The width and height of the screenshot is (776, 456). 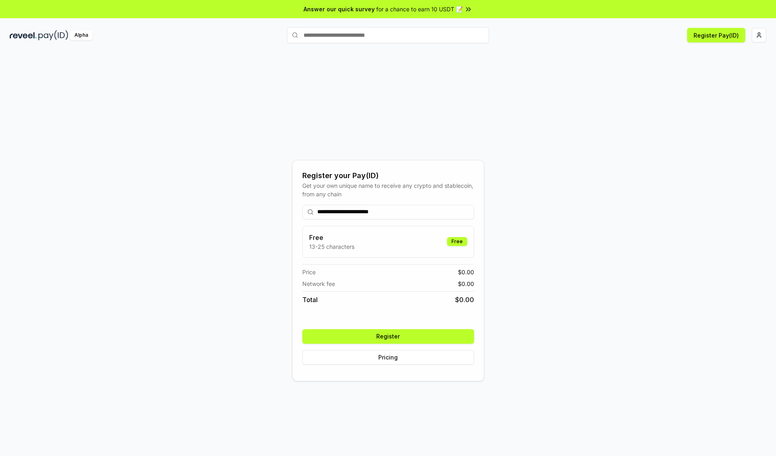 I want to click on button: Register, so click(x=388, y=337).